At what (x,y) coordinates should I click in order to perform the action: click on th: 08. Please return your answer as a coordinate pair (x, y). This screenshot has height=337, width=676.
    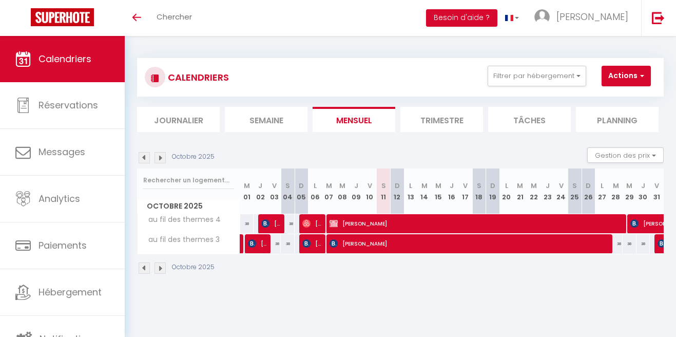
    Looking at the image, I should click on (342, 191).